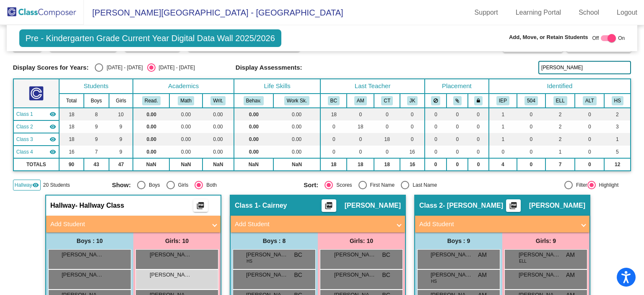 Image resolution: width=644 pixels, height=295 pixels. What do you see at coordinates (90, 240) in the screenshot?
I see `div: Boys : 10` at bounding box center [90, 240].